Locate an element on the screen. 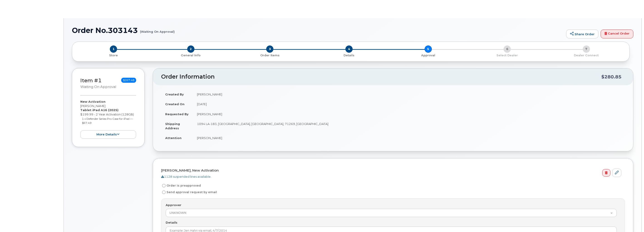  a: Item #1 is located at coordinates (91, 81).